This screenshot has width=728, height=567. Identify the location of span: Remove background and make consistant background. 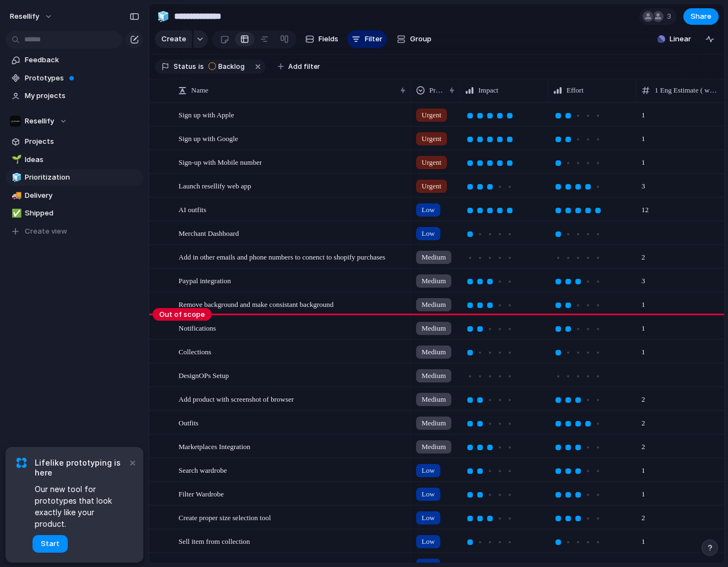
(256, 303).